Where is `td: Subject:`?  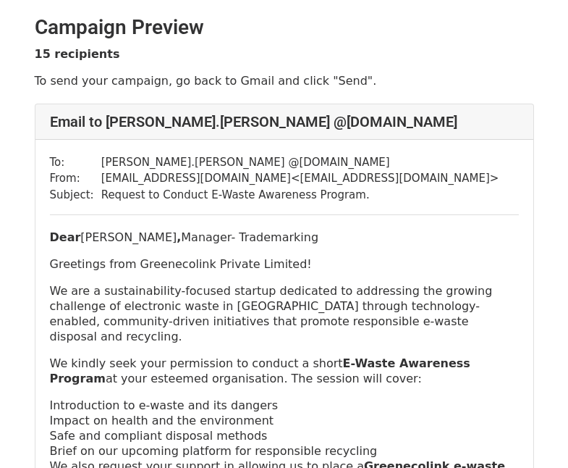
td: Subject: is located at coordinates (75, 195).